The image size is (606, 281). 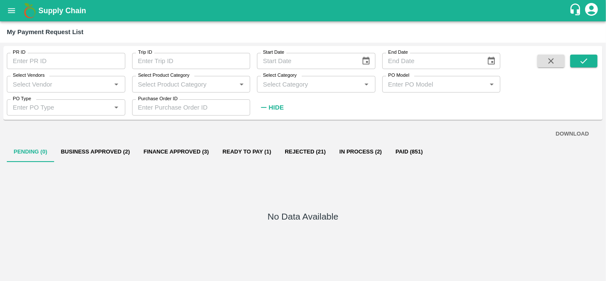 I want to click on input: Enter Trip ID, so click(x=191, y=61).